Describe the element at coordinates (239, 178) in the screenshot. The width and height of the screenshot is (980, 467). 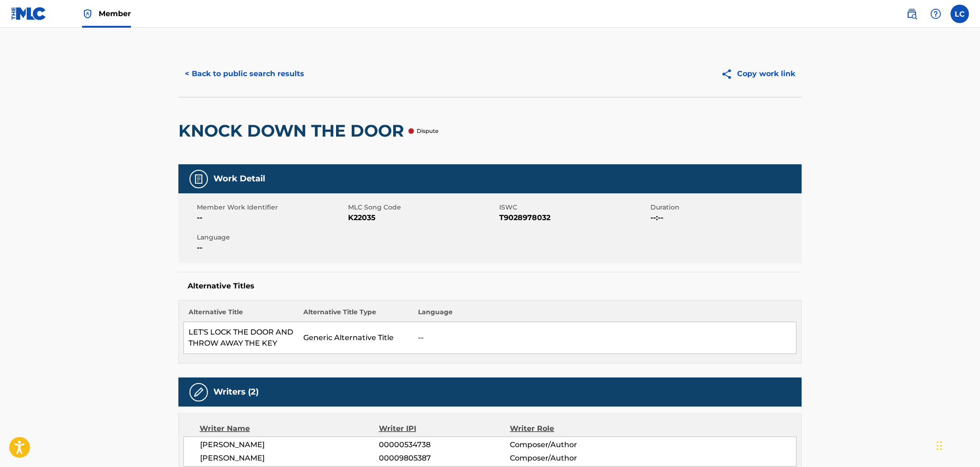
I see `h5: Work Detail` at that location.